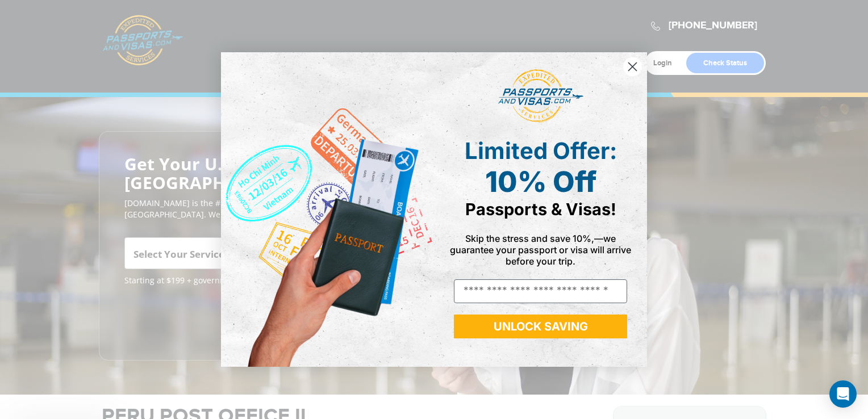  I want to click on button: UNLOCK SAVING, so click(540, 327).